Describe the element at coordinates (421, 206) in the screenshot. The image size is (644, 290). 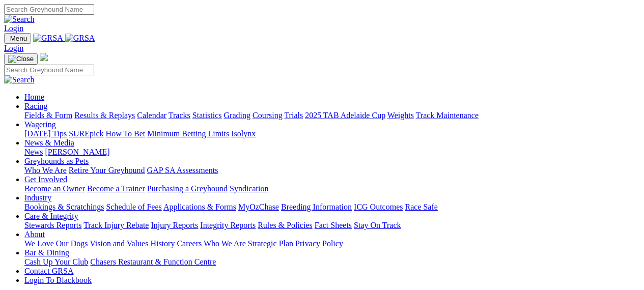
I see `a: Race Safe` at that location.